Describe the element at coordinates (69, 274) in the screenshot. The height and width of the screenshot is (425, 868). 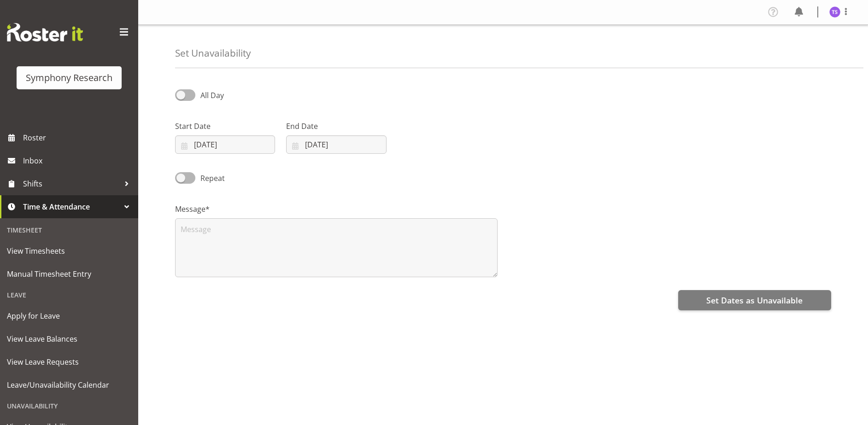
I see `a: Manual Timesheet Entry` at that location.